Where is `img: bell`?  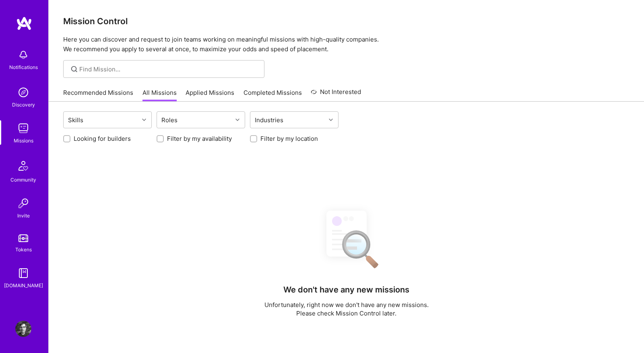
img: bell is located at coordinates (24, 55).